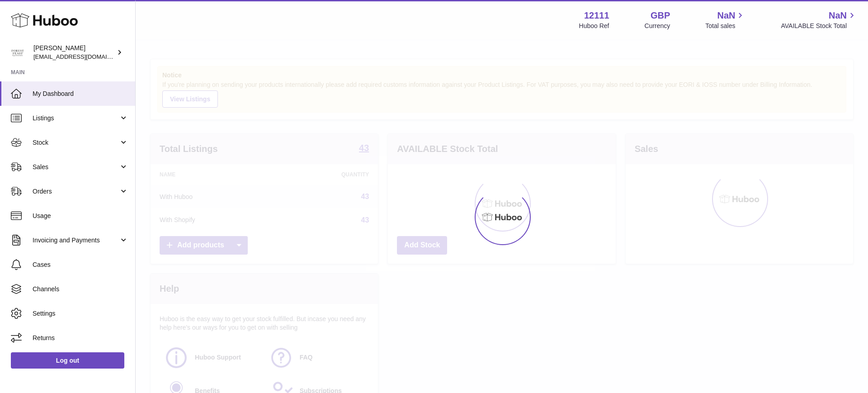 This screenshot has height=393, width=868. Describe the element at coordinates (819, 20) in the screenshot. I see `a: NaN AVAILABLE Stock Total` at that location.